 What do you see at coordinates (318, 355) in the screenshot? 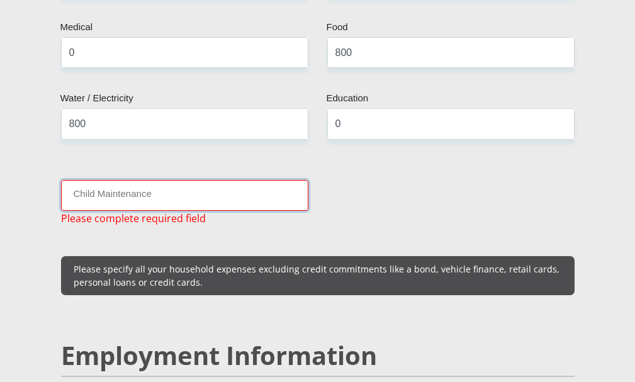
I see `h2: Employment Information` at bounding box center [318, 355].